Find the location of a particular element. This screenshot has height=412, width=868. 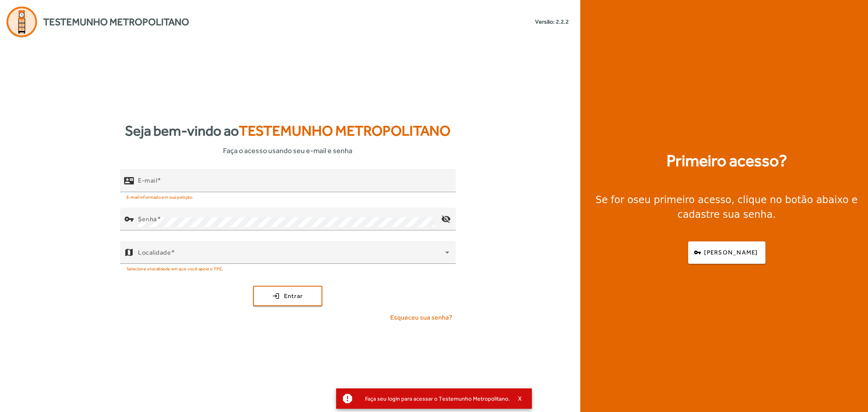

mat-icon: vpn_key is located at coordinates (129, 219).